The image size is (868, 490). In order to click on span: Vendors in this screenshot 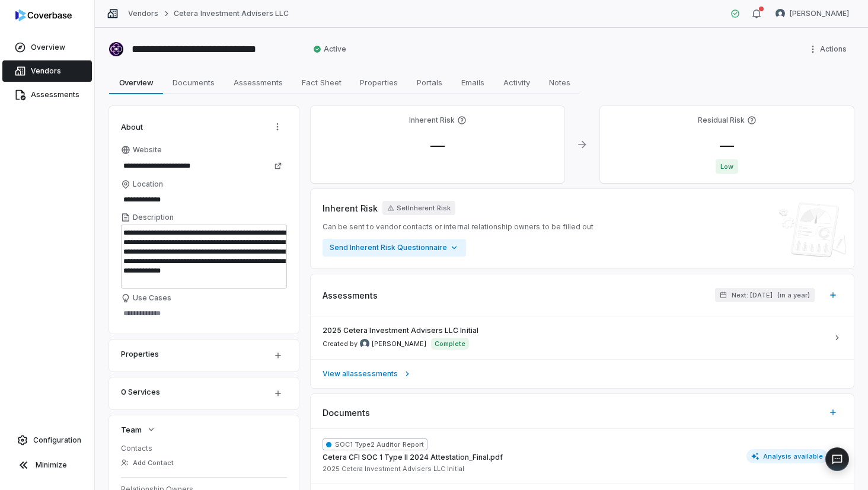, I will do `click(46, 71)`.